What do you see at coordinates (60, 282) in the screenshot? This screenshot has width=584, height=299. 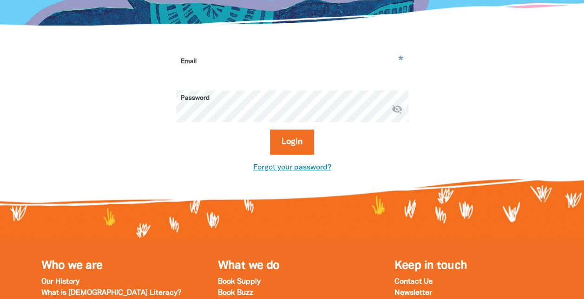 I see `a: Our History` at bounding box center [60, 282].